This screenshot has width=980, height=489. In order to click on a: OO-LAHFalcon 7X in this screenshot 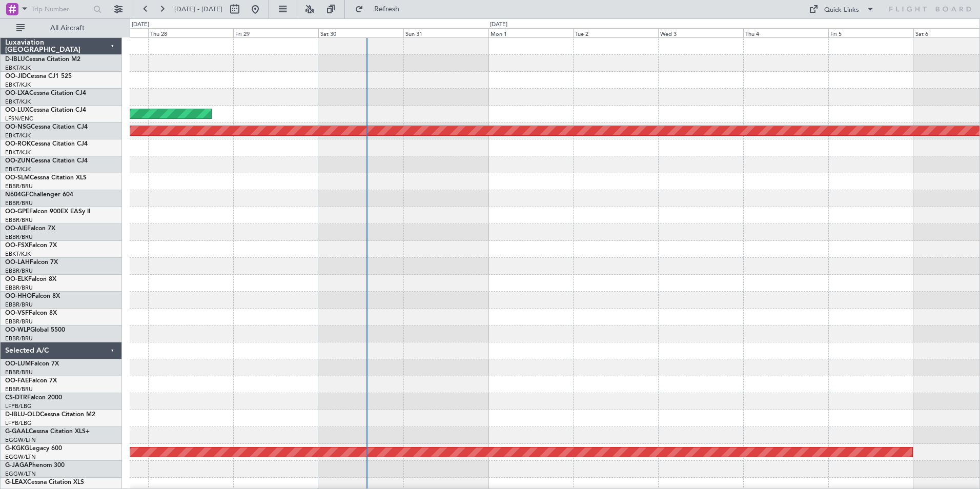, I will do `click(31, 262)`.